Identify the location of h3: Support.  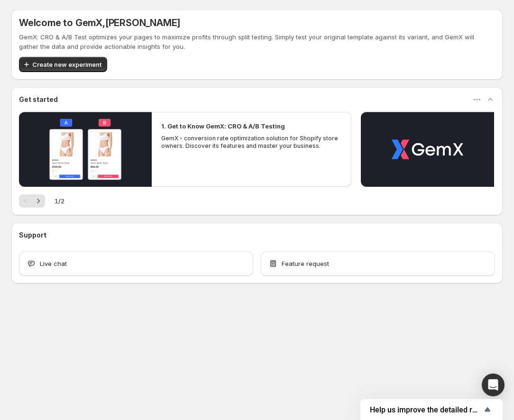
(33, 235).